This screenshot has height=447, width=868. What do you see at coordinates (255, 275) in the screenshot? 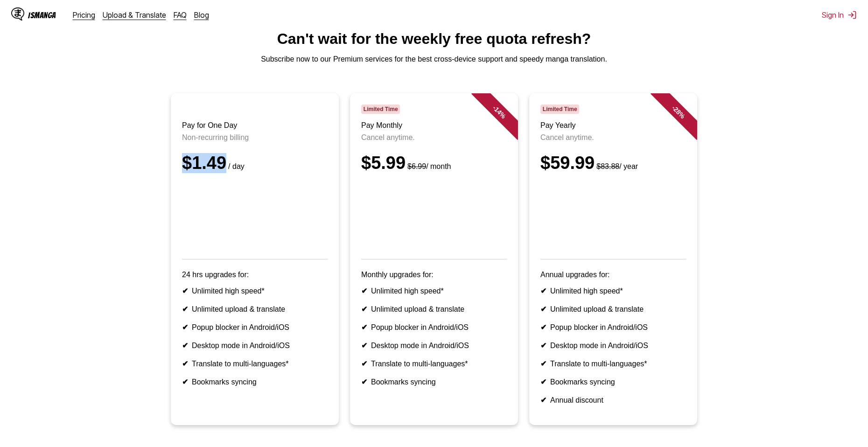
I see `p: 24 hrs upgrades for:` at bounding box center [255, 275].